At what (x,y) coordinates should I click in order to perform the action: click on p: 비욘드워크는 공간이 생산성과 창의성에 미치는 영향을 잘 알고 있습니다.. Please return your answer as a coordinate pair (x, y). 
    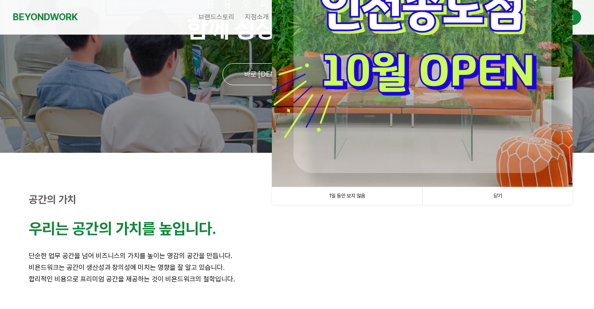
    Looking at the image, I should click on (297, 267).